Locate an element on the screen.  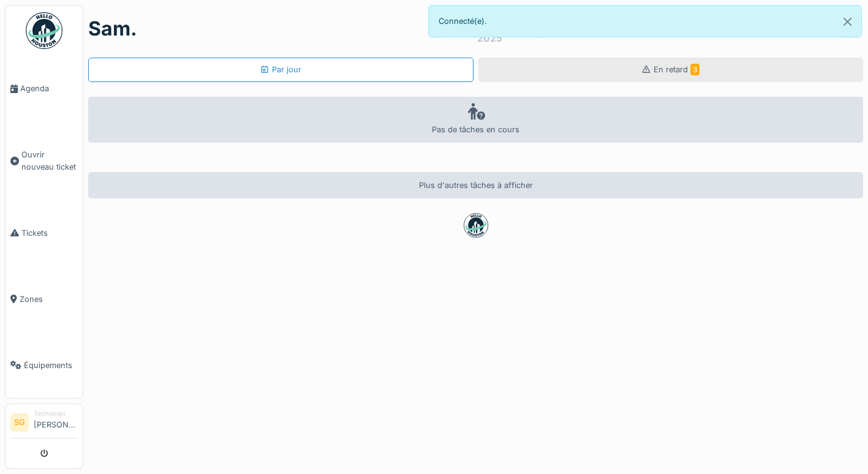
button: Close is located at coordinates (848, 21).